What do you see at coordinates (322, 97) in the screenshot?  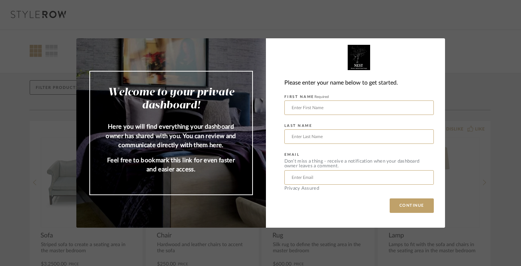 I see `span: Required` at bounding box center [322, 97].